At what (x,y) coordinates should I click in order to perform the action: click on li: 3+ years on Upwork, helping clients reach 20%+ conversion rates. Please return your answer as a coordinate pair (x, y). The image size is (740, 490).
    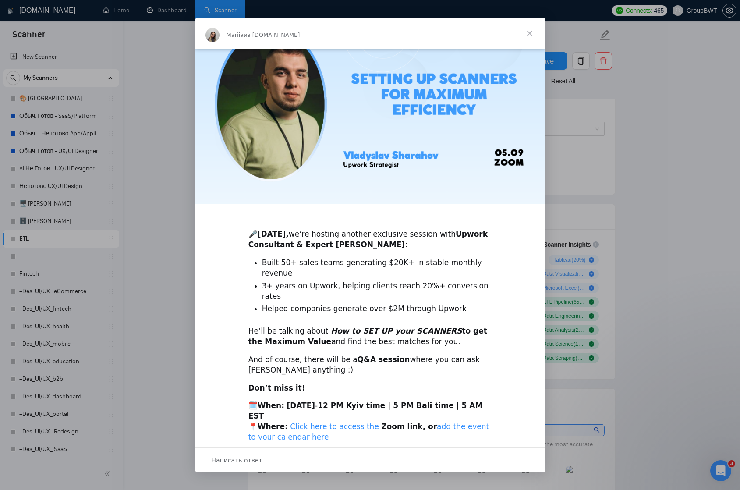
    Looking at the image, I should click on (377, 292).